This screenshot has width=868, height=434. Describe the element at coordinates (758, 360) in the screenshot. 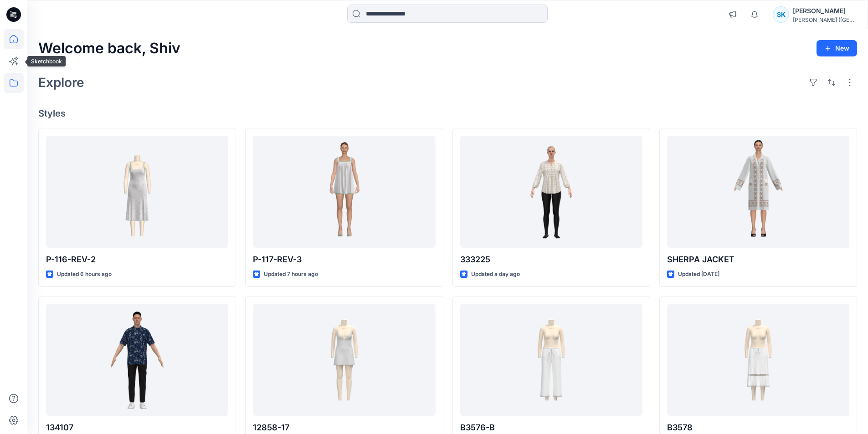

I see `a: B3578` at that location.